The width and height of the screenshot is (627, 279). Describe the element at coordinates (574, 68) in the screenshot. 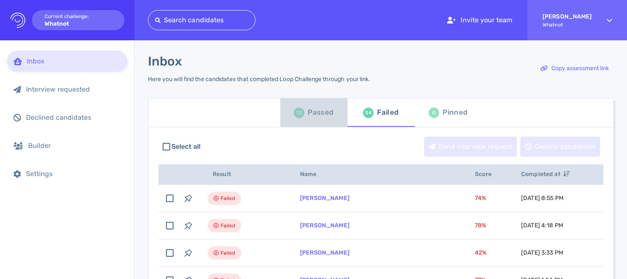

I see `button: Copy assessment link` at that location.